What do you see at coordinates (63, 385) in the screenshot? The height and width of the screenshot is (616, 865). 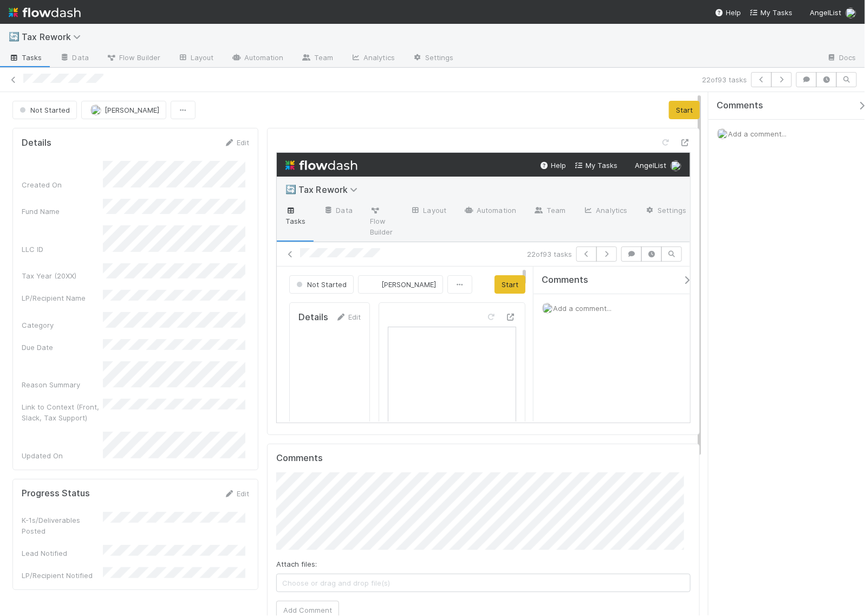 I see `div: Reason Summary` at bounding box center [63, 385].